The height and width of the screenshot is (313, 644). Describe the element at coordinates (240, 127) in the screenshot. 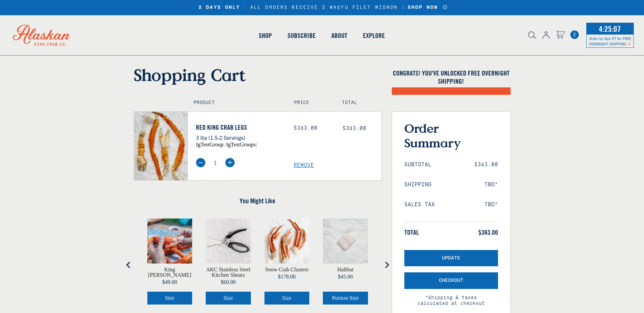

I see `a: Red King Crab Legs` at that location.